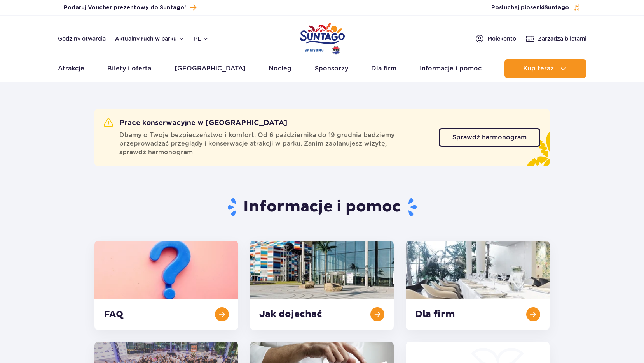  What do you see at coordinates (71, 68) in the screenshot?
I see `a: Atrakcje` at bounding box center [71, 68].